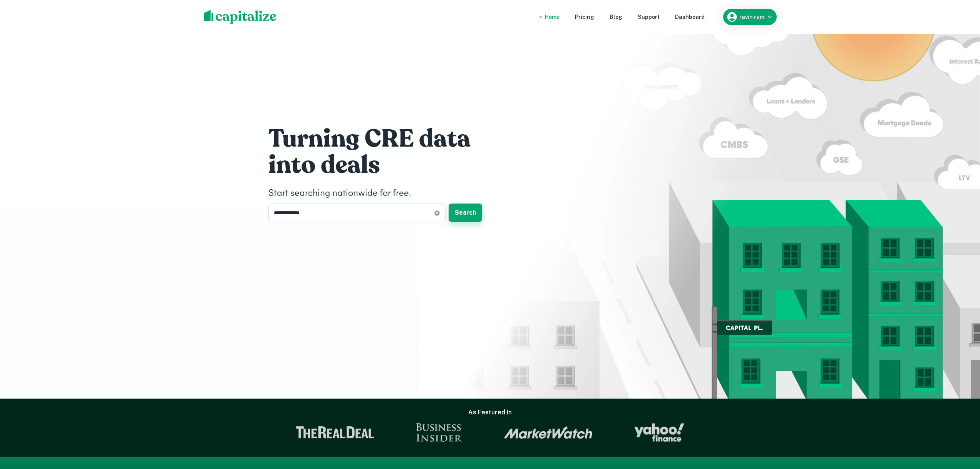  What do you see at coordinates (465, 213) in the screenshot?
I see `button: Search` at bounding box center [465, 213].